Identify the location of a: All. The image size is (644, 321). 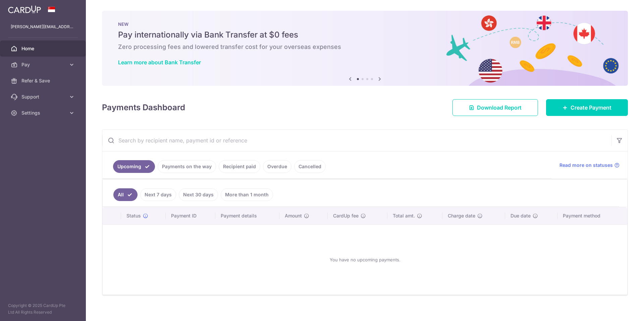
(126, 195).